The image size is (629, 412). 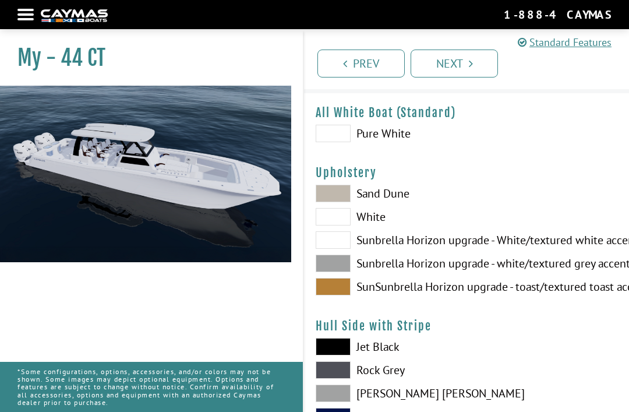 What do you see at coordinates (74, 15) in the screenshot?
I see `img: white-logo-c9c8dbefe5ff5ceceb0f0178aa75bf4bb51f6bca0971e226c86eb53dfe498488.png` at bounding box center [74, 15].